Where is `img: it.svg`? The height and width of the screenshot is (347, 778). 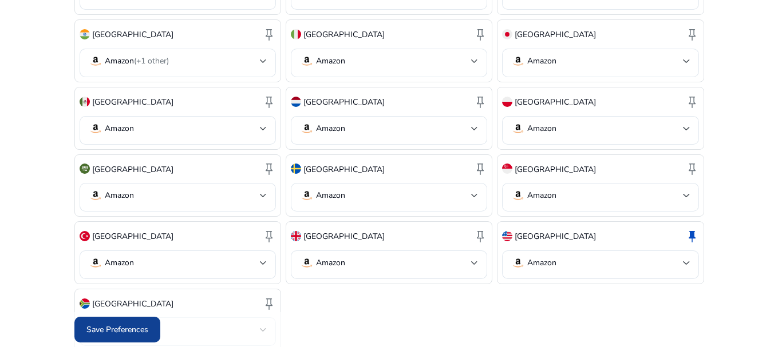 img: it.svg is located at coordinates (296, 34).